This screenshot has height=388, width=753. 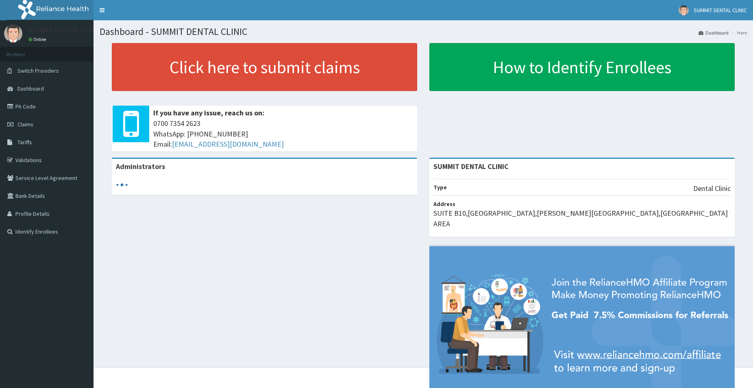 What do you see at coordinates (140, 166) in the screenshot?
I see `b: Administrators` at bounding box center [140, 166].